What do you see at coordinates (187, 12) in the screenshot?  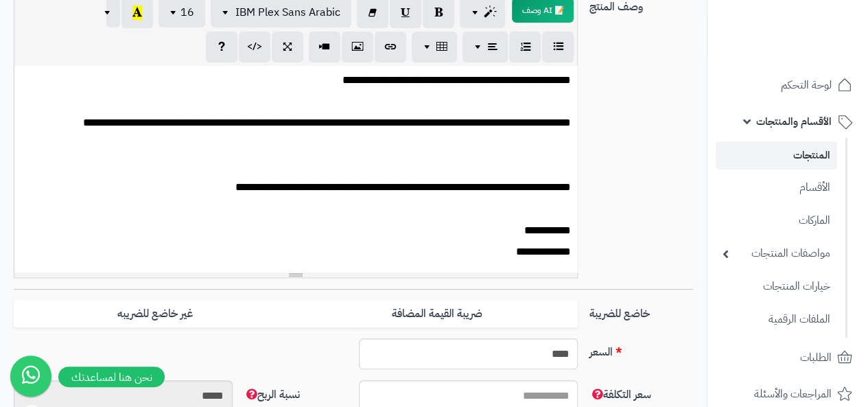 I see `span: 16` at bounding box center [187, 12].